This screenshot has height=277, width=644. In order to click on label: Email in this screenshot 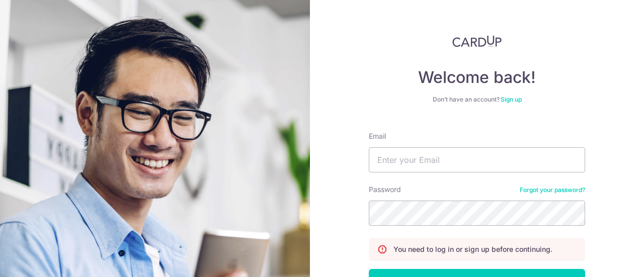, I will do `click(377, 136)`.